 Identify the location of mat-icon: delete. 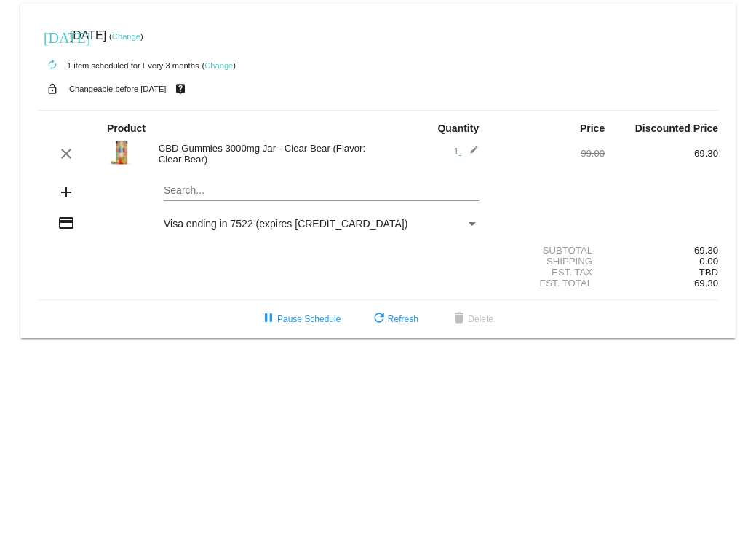
(459, 319).